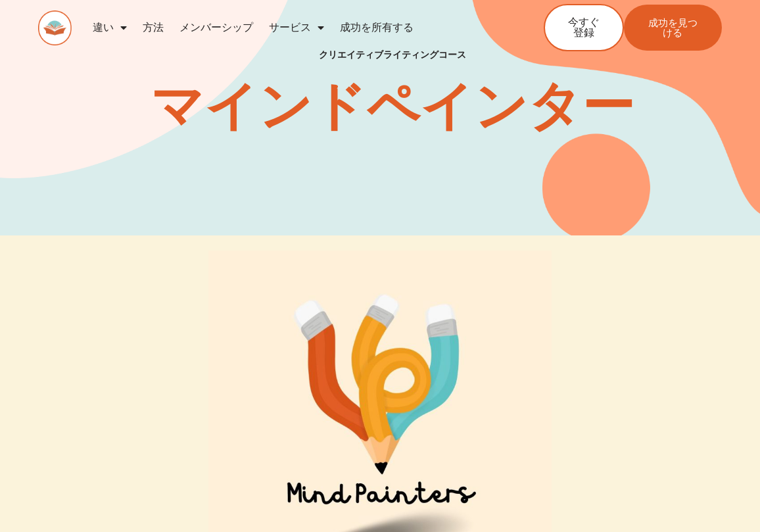  Describe the element at coordinates (216, 28) in the screenshot. I see `a: メンバーシップ` at that location.